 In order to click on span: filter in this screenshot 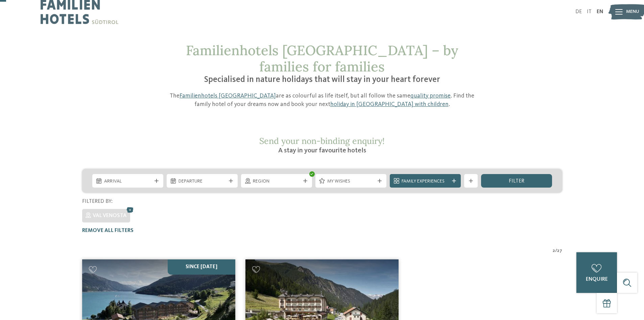, I will do `click(517, 181)`.